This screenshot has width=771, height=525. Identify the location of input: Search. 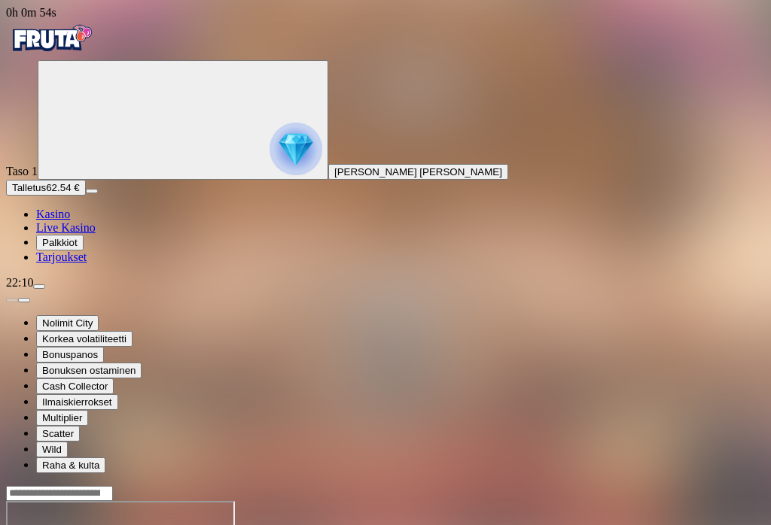
(59, 494).